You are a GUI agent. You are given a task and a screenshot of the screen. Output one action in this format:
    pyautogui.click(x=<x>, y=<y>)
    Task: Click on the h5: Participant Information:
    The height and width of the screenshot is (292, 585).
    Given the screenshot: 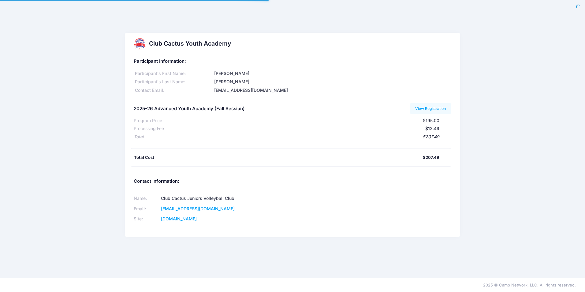 What is the action you would take?
    pyautogui.click(x=292, y=62)
    